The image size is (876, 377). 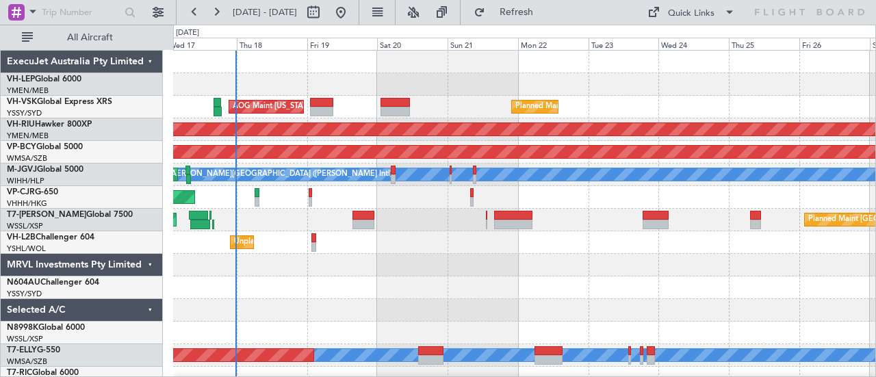 What do you see at coordinates (21, 147) in the screenshot?
I see `span: VP-BCY` at bounding box center [21, 147].